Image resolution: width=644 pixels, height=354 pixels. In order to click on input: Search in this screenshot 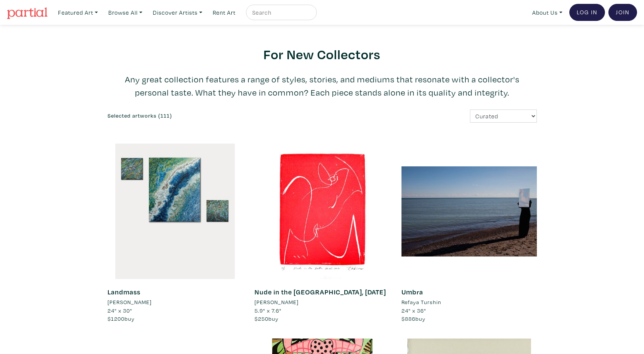, I will do `click(281, 12)`.